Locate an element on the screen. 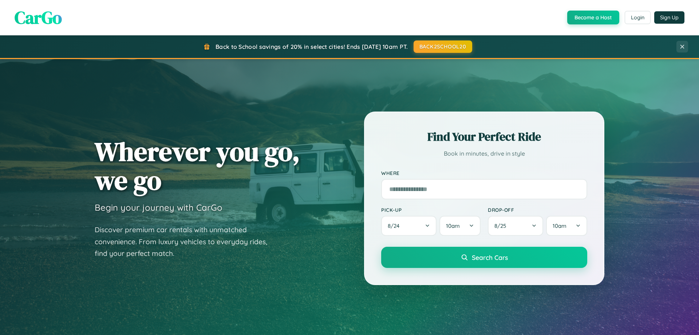 This screenshot has width=699, height=335. label: Pick-up is located at coordinates (431, 209).